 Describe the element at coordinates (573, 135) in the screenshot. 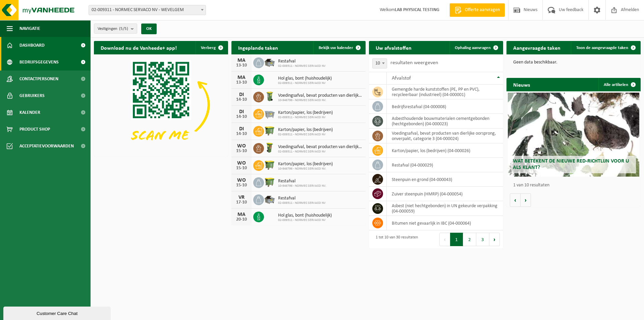

I see `a: Wat betekent de nieuwe RED-richtlijn voor u als klant?` at that location.